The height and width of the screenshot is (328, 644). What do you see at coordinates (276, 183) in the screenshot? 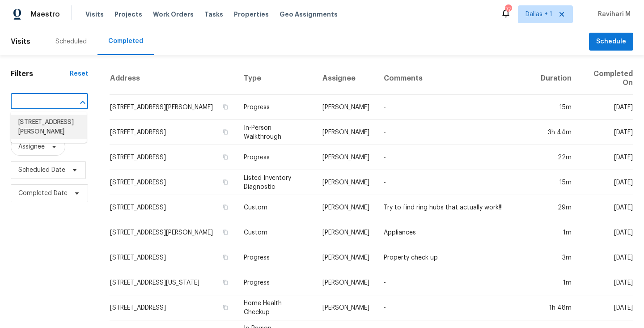
I see `td: Listed Inventory Diagnostic` at bounding box center [276, 183].